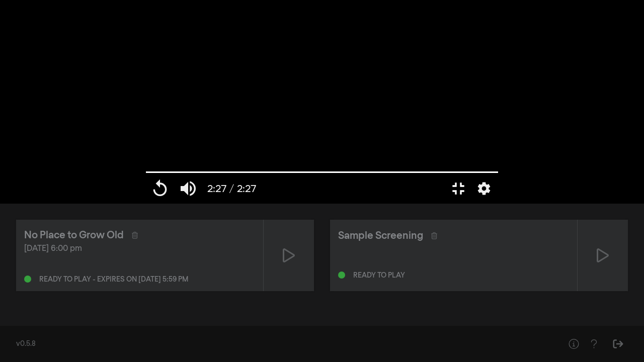 The image size is (644, 362). What do you see at coordinates (280, 344) in the screenshot?
I see `div: v0.5.8` at bounding box center [280, 344].